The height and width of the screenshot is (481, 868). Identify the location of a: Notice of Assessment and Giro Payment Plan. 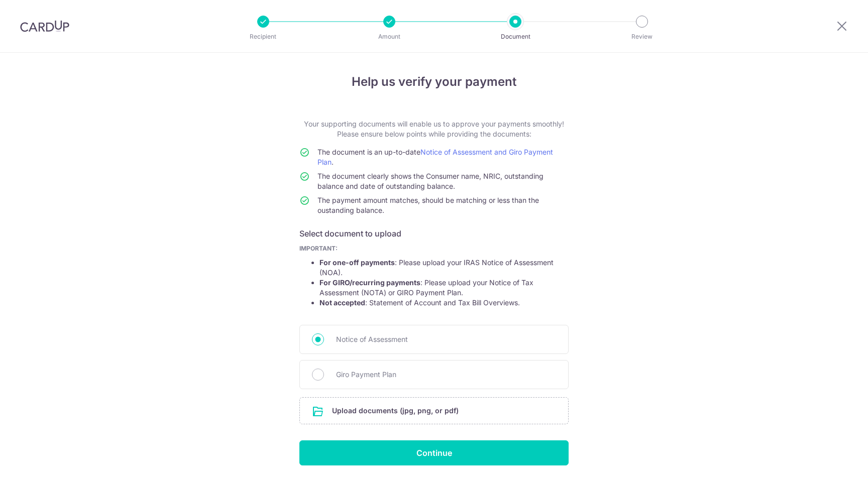
(435, 156).